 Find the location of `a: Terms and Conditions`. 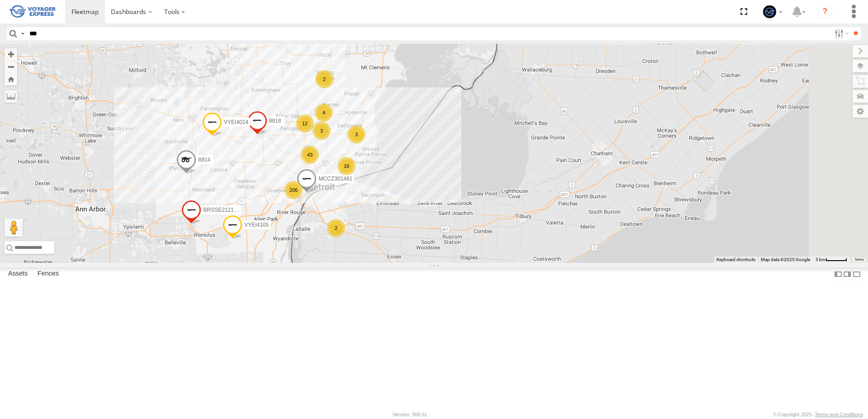

a: Terms and Conditions is located at coordinates (839, 415).